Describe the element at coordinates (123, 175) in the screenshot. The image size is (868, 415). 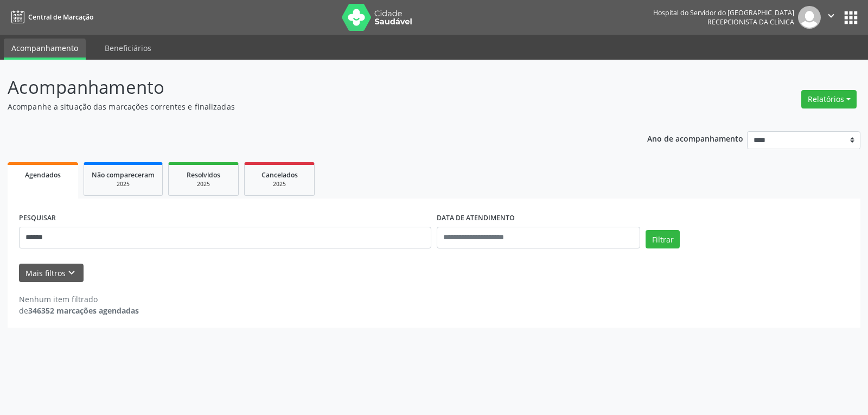
I see `span: Não compareceram` at that location.